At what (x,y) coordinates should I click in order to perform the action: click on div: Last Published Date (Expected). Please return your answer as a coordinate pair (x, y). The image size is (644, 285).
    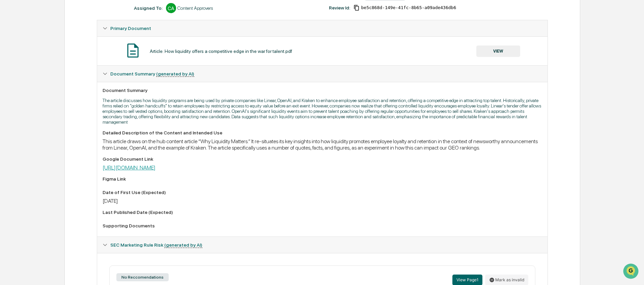
    Looking at the image, I should click on (322, 212).